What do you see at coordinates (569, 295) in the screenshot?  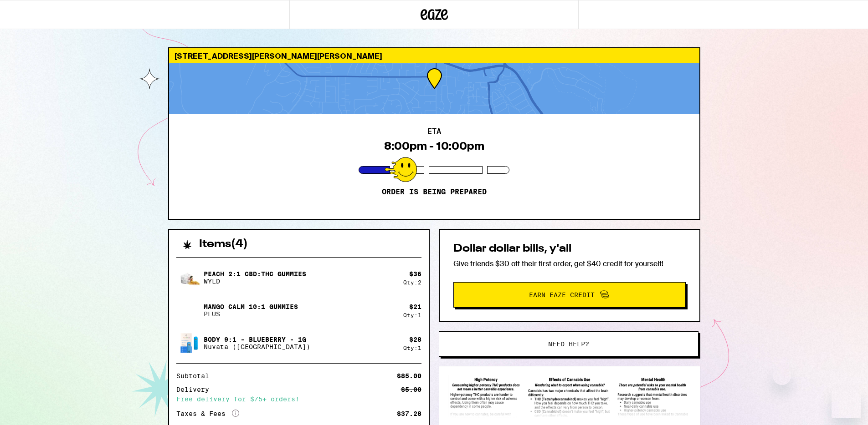 I see `button: Earn Eaze Credit` at bounding box center [569, 295].